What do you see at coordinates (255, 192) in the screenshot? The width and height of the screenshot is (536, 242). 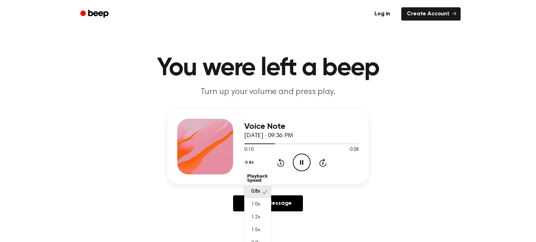 I see `span: 0.8x` at bounding box center [255, 192].